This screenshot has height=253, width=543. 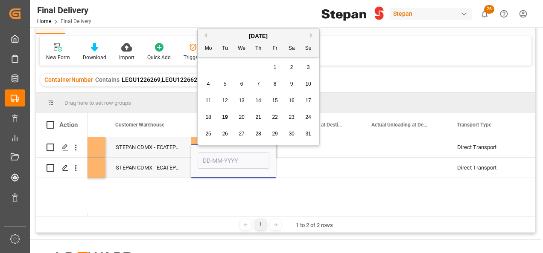 I want to click on div: New Form, so click(x=58, y=58).